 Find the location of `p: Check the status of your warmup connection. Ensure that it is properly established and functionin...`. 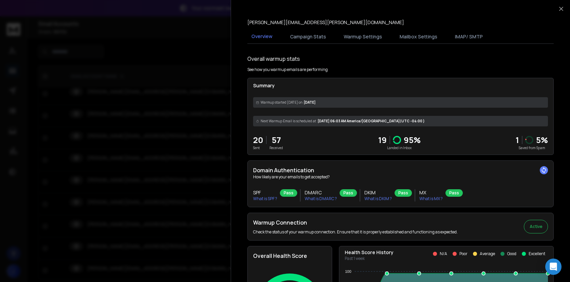

p: Check the status of your warmup connection. Ensure that it is properly established and functionin... is located at coordinates (355, 232).